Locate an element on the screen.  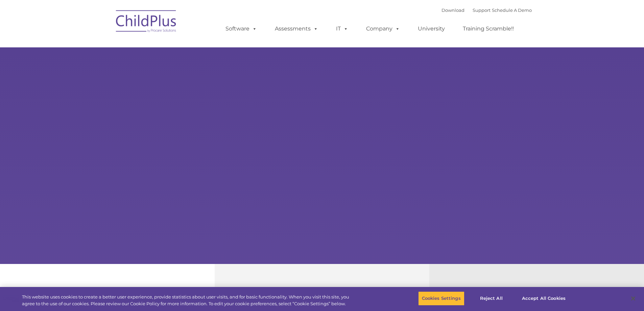
div: This website uses cookies to create a better user experience, provide statistics about user visit... is located at coordinates (188, 300).